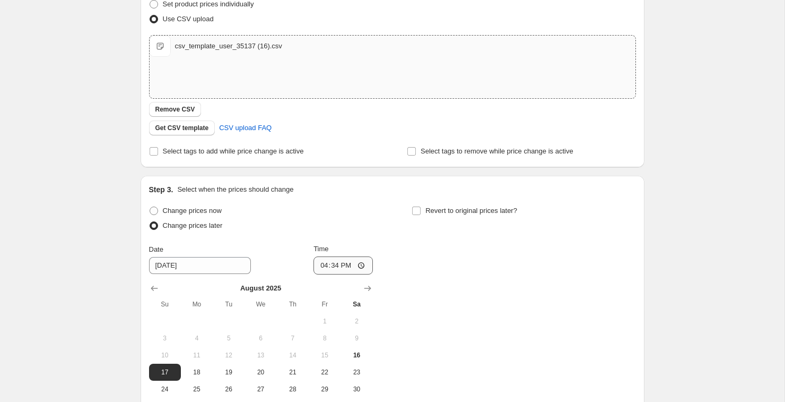 The width and height of the screenshot is (785, 402). I want to click on span: Change prices now, so click(192, 210).